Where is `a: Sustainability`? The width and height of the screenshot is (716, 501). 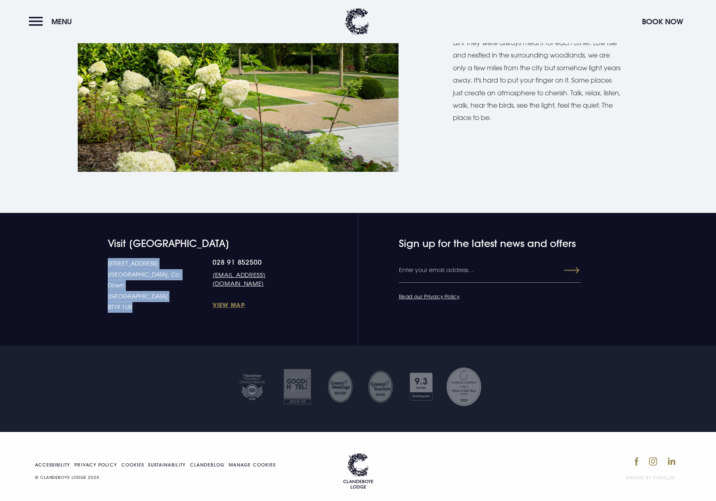 a: Sustainability is located at coordinates (167, 465).